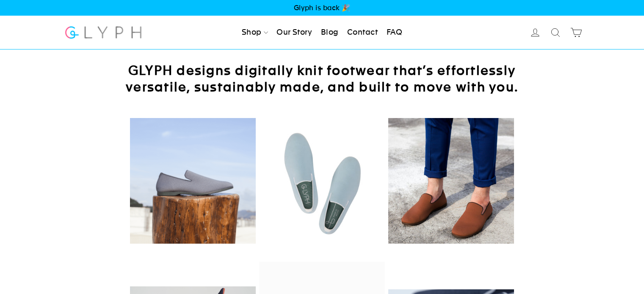 The height and width of the screenshot is (294, 644). Describe the element at coordinates (255, 32) in the screenshot. I see `a: Shop` at that location.